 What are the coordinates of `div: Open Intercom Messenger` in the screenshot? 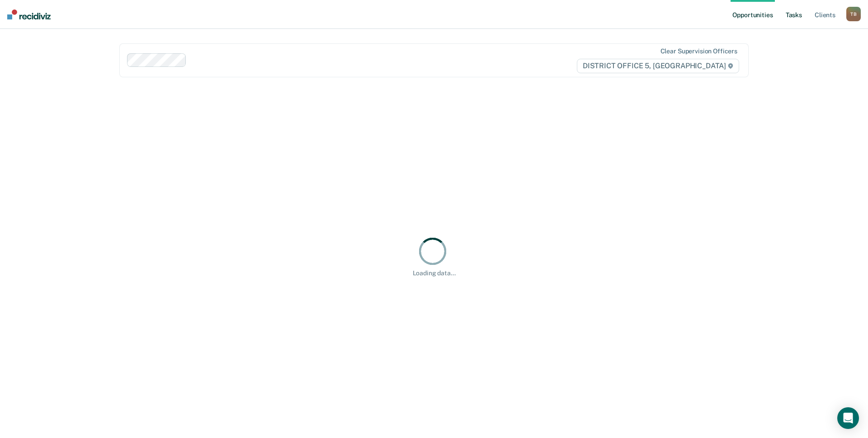 It's located at (848, 418).